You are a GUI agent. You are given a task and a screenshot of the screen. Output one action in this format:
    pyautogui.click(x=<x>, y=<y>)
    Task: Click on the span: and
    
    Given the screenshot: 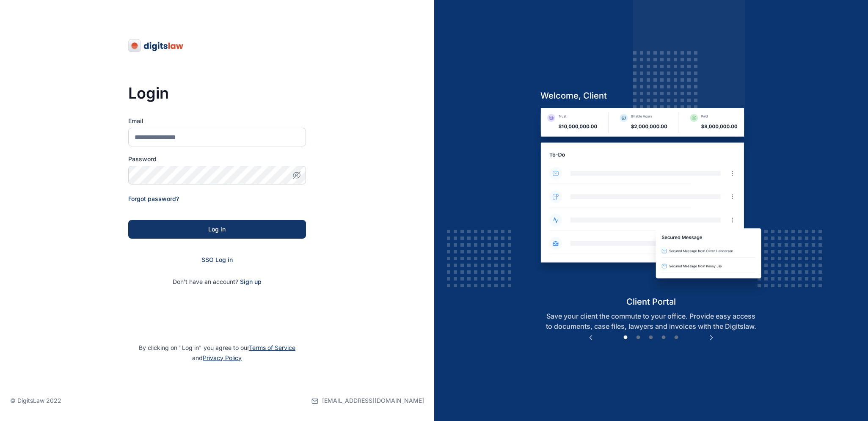 What is the action you would take?
    pyautogui.click(x=216, y=358)
    